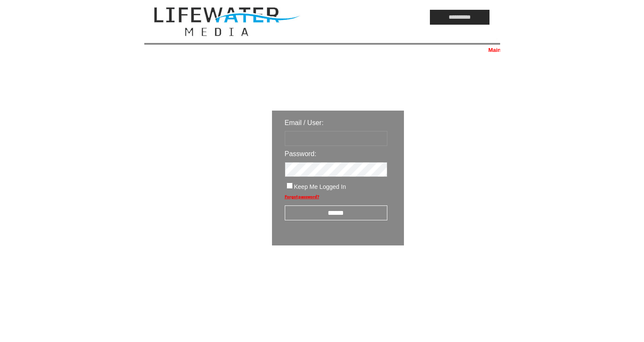  Describe the element at coordinates (301, 154) in the screenshot. I see `span: Password:` at that location.